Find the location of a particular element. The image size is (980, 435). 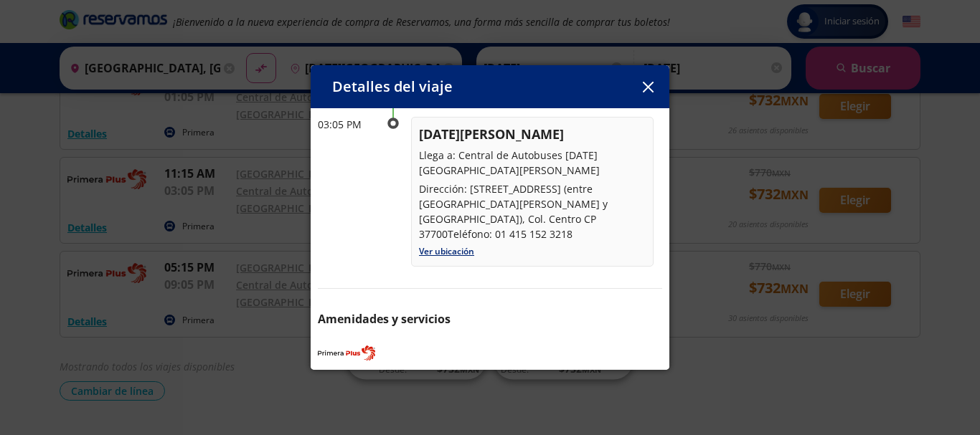

a: Ver ubicación is located at coordinates (446, 251).